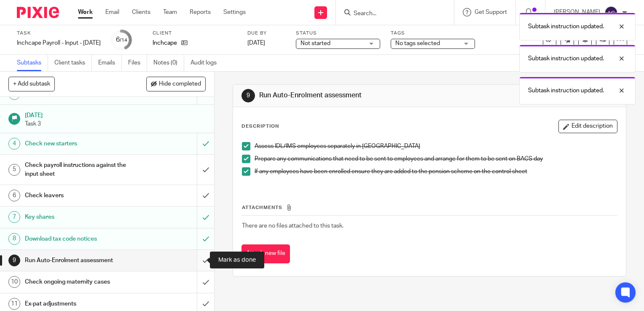 This screenshot has width=644, height=311. I want to click on img: svg%3E, so click(611, 13).